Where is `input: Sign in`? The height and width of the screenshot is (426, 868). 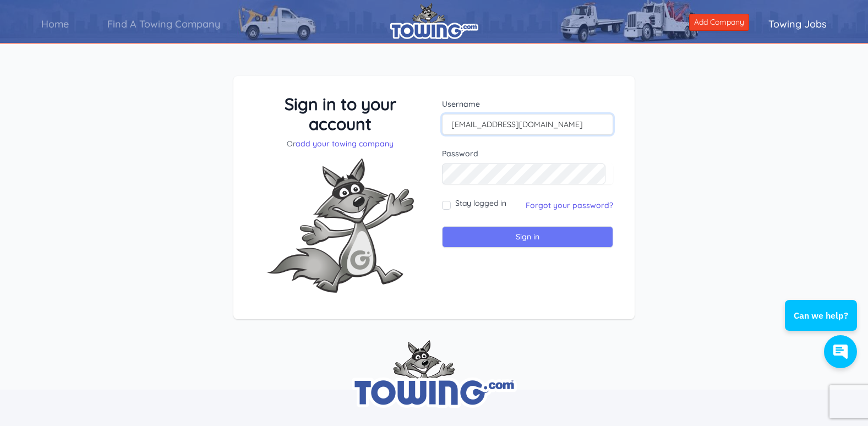
input: Sign in is located at coordinates (528, 236).